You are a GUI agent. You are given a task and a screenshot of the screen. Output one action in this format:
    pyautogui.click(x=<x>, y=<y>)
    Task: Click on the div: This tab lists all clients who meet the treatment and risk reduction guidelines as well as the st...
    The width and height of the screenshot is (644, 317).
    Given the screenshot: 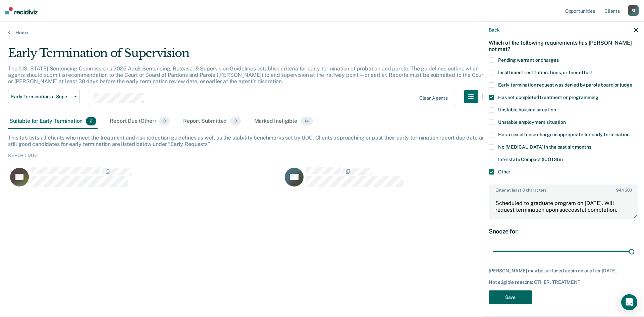 What is the action you would take?
    pyautogui.click(x=322, y=141)
    